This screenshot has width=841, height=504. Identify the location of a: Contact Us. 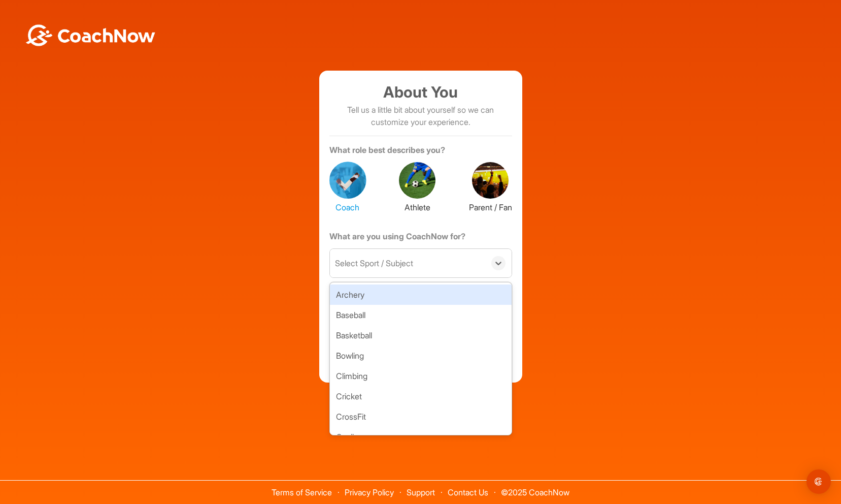
(468, 492).